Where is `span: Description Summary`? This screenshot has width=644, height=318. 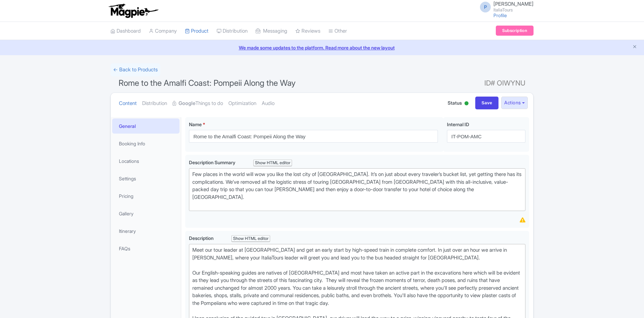 span: Description Summary is located at coordinates (213, 162).